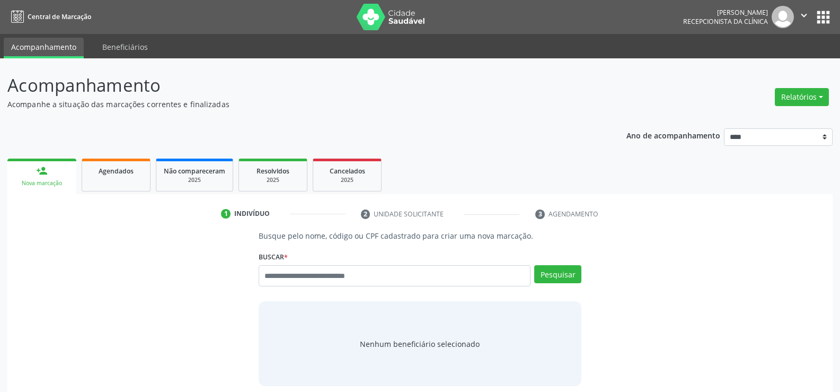 The width and height of the screenshot is (840, 392). What do you see at coordinates (49, 16) in the screenshot?
I see `a: Central de Marcação` at bounding box center [49, 16].